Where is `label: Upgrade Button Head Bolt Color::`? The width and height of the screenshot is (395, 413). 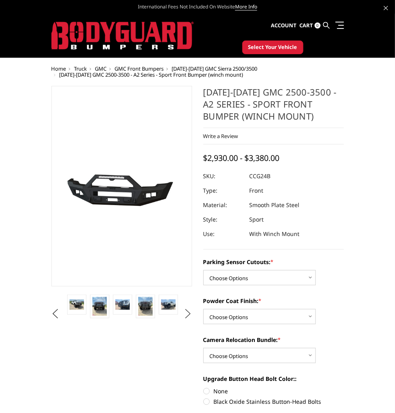
label: Upgrade Button Head Bolt Color:: is located at coordinates (273, 379).